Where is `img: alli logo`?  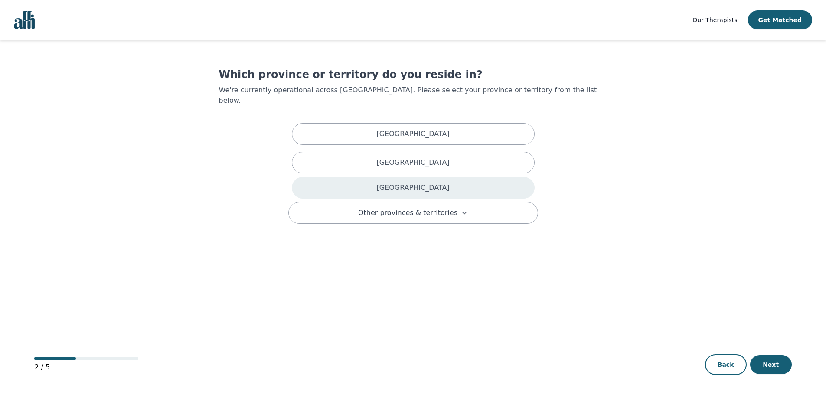 img: alli logo is located at coordinates (24, 20).